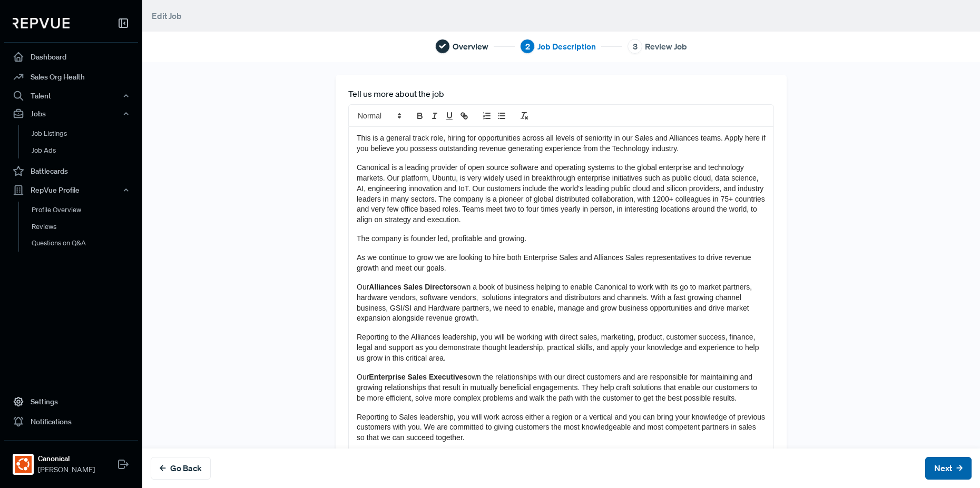  Describe the element at coordinates (85, 244) in the screenshot. I see `a: Questions on Q&A` at that location.